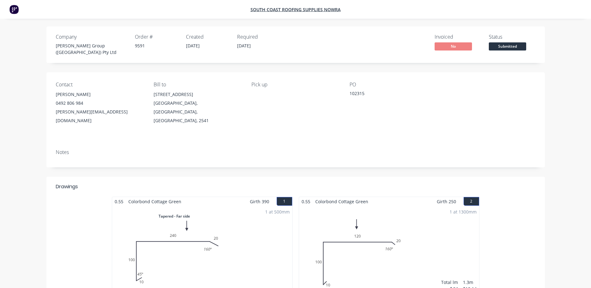  I want to click on div: 1 at 1300mm, so click(463, 211).